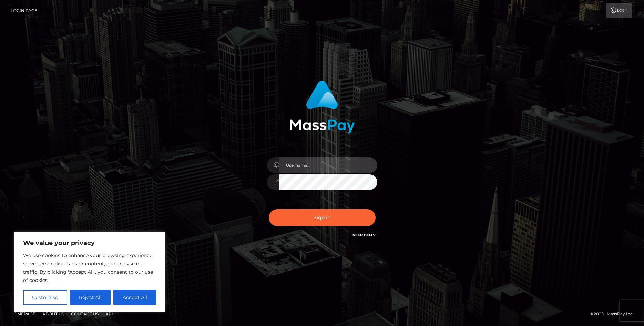 This screenshot has width=644, height=326. I want to click on p: We use cookies to enhance your browsing experience, serve personalised ads or content, and analys..., so click(89, 268).